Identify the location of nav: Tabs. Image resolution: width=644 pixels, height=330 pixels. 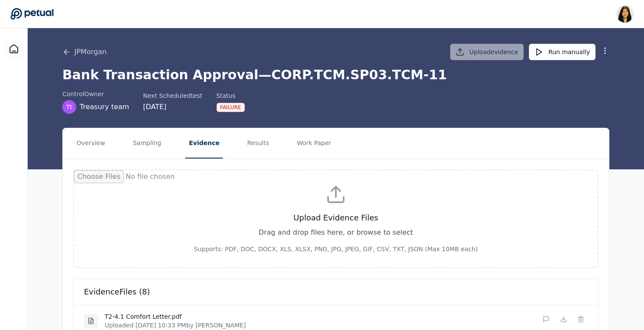
(336, 143).